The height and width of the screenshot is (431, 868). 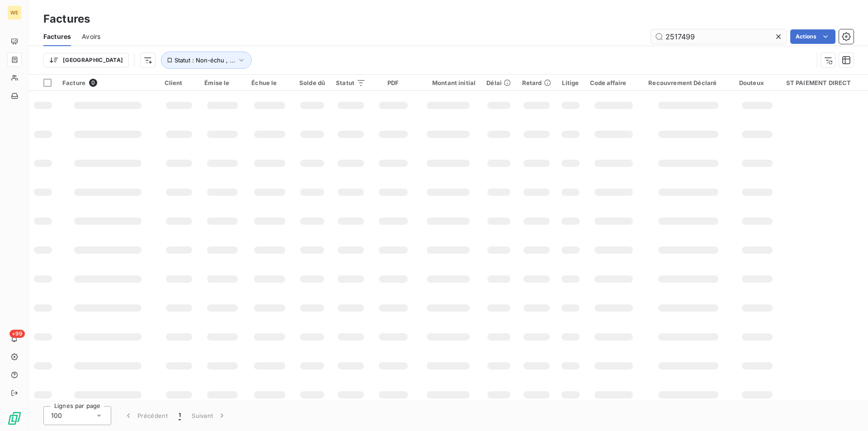 I want to click on button: Suivant, so click(x=209, y=416).